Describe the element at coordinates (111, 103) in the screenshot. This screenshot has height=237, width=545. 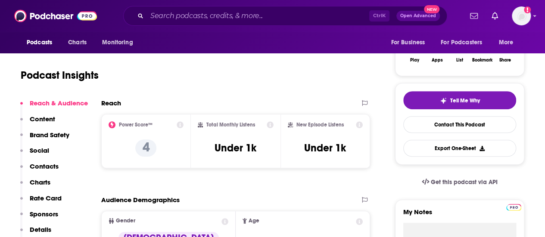
I see `h2: Reach` at that location.